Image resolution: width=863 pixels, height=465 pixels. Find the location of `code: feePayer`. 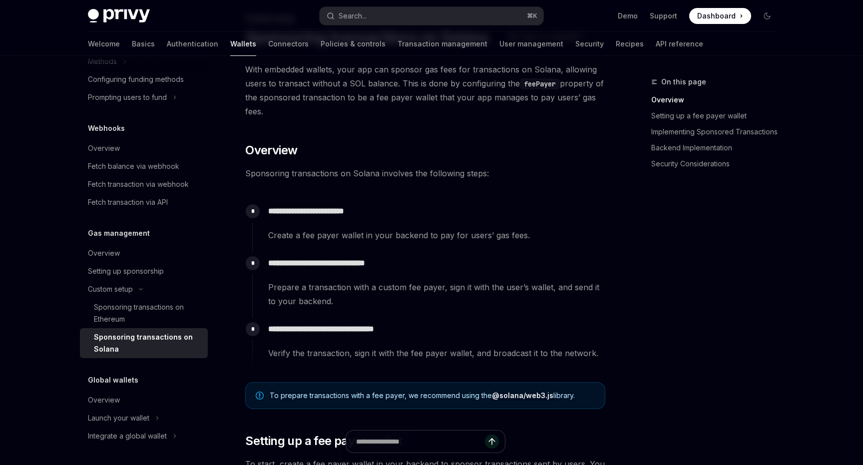

code: feePayer is located at coordinates (540, 84).